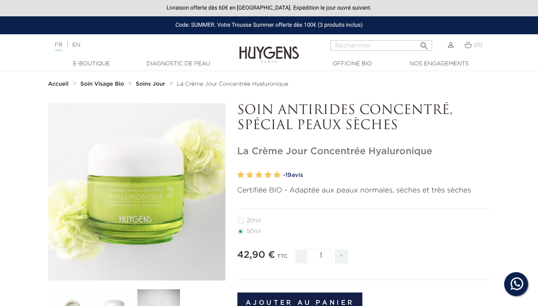 The height and width of the screenshot is (306, 538). Describe the element at coordinates (150, 84) in the screenshot. I see `strong: Soins Jour` at that location.